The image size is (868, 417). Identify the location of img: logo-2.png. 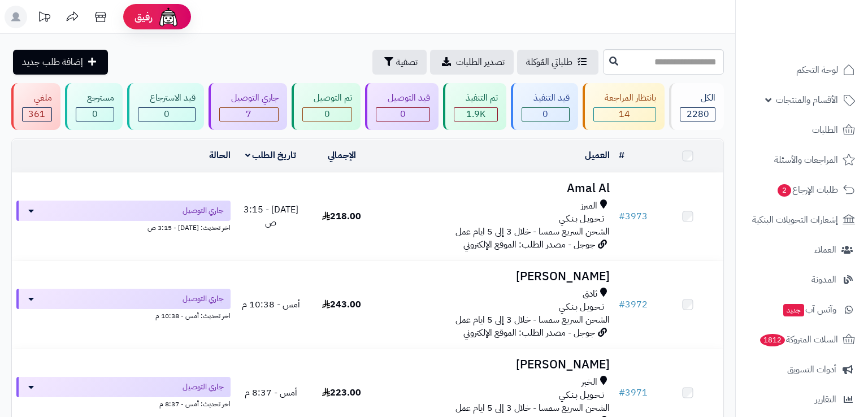
(824, 40).